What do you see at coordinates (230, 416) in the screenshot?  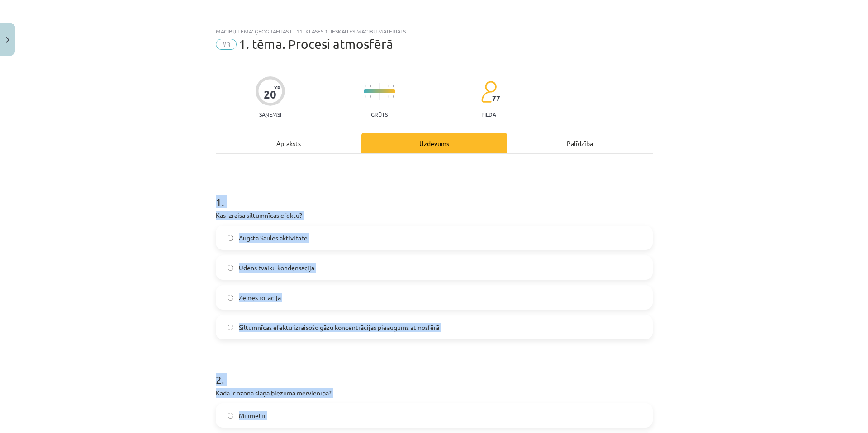 I see `input: Milimetri` at bounding box center [230, 416].